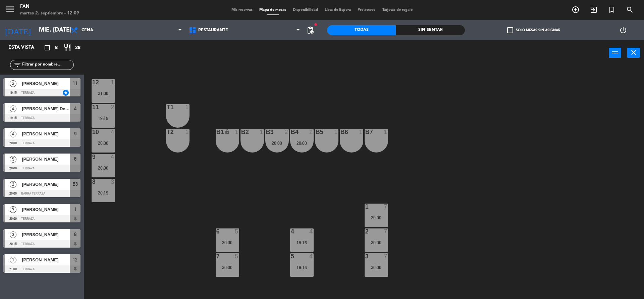 The width and height of the screenshot is (644, 299). Describe the element at coordinates (630, 10) in the screenshot. I see `i: search` at that location.